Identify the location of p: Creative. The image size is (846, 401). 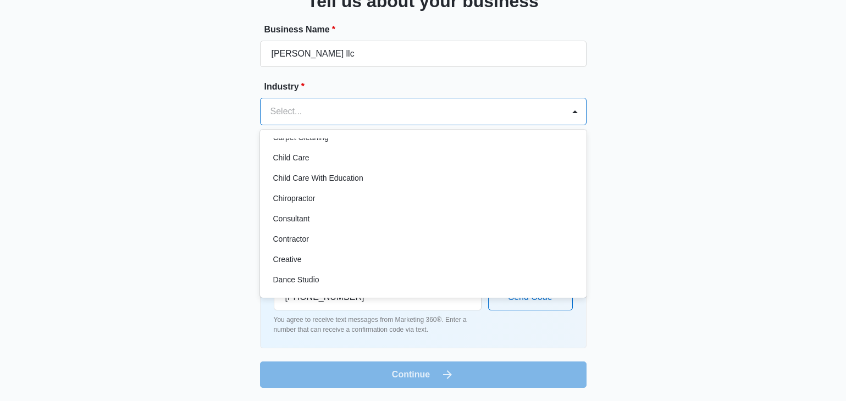
(288, 260).